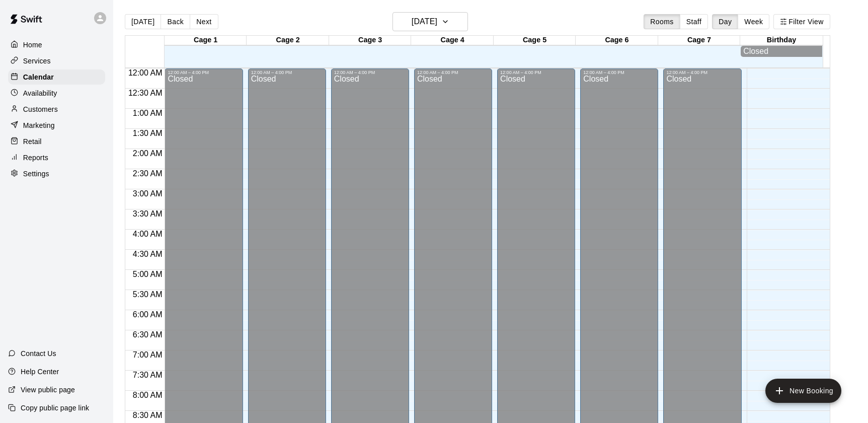  I want to click on div: Home, so click(56, 45).